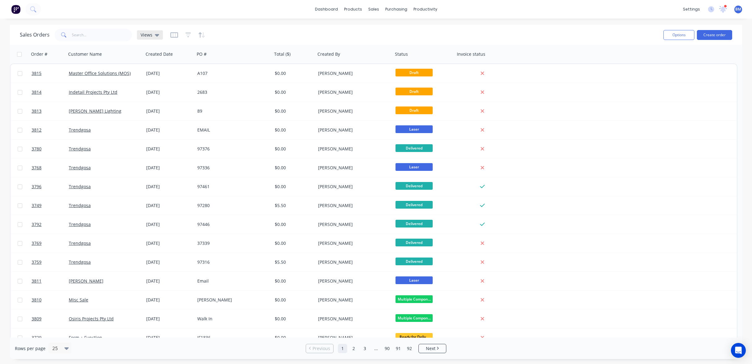  I want to click on div: 97280, so click(232, 206).